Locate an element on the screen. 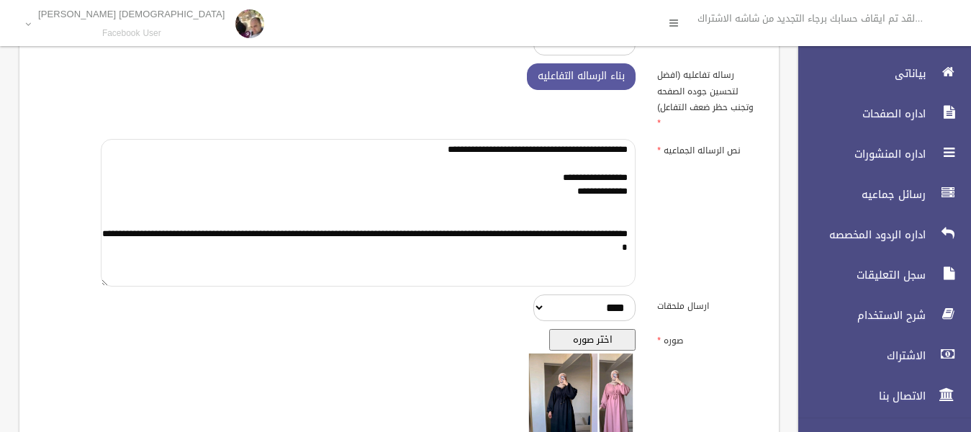 Image resolution: width=971 pixels, height=432 pixels. a: الاتصال بنا is located at coordinates (878, 396).